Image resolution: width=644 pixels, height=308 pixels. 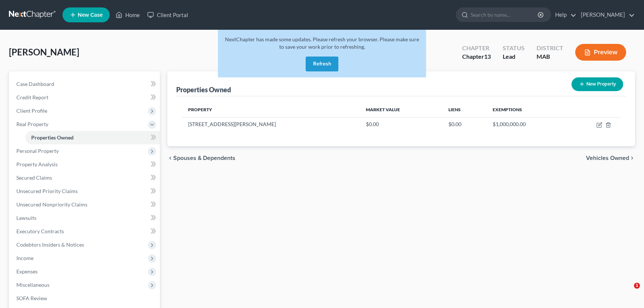 What do you see at coordinates (85, 165) in the screenshot?
I see `a: Property Analysis` at bounding box center [85, 165].